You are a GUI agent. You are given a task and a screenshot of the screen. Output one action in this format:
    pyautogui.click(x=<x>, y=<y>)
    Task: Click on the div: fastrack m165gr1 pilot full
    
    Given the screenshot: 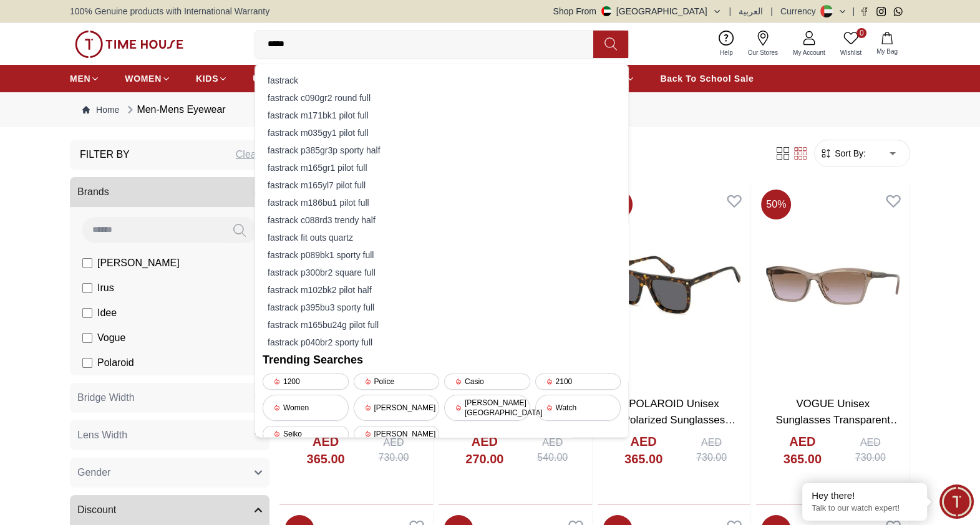 What is the action you would take?
    pyautogui.click(x=441, y=168)
    